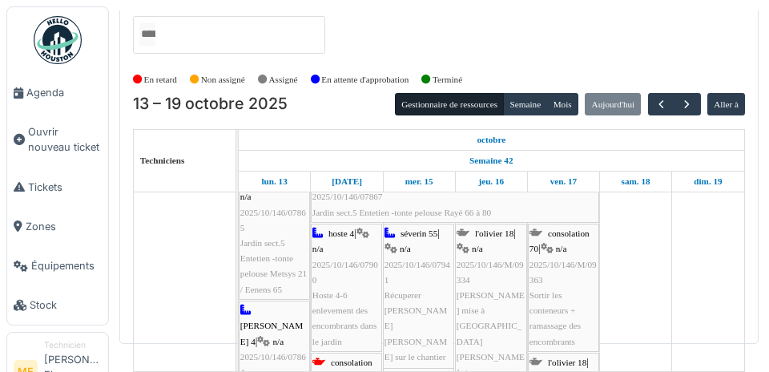  Describe the element at coordinates (347, 181) in the screenshot. I see `a: 14 octobre 2025` at that location.